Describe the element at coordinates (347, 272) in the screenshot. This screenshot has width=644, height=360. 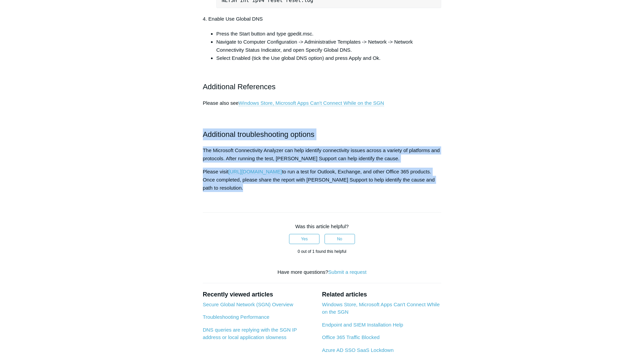
I see `a: Submit a request` at that location.